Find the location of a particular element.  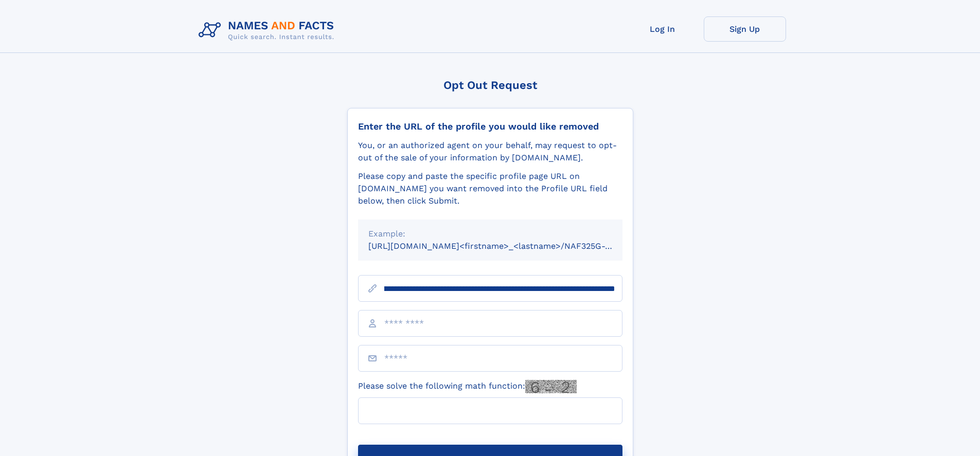

div: Example: is located at coordinates (490, 234).